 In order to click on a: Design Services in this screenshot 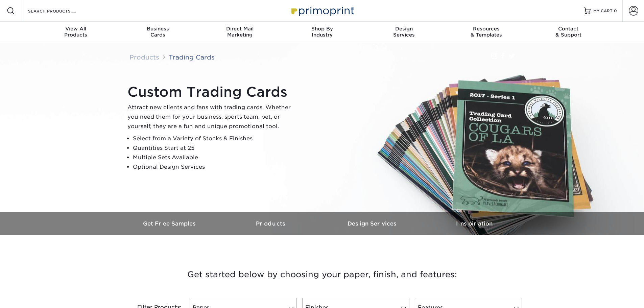, I will do `click(373, 223)`.